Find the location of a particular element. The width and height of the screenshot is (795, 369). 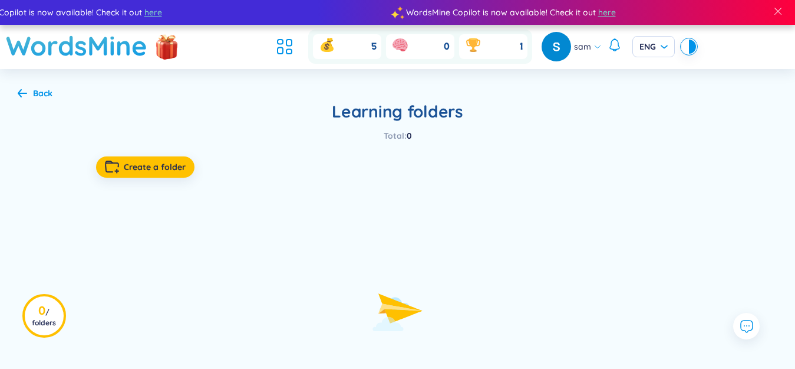

span: Create a folder is located at coordinates (154, 167).